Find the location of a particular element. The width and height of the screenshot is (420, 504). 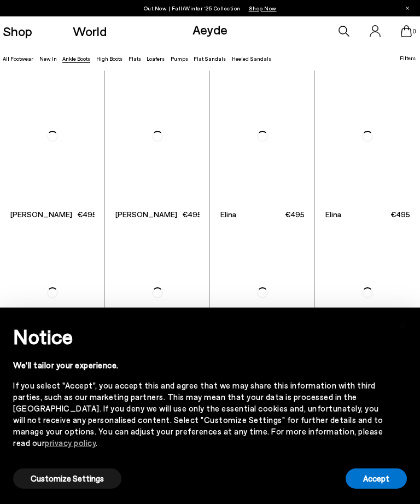

a: 0 is located at coordinates (407, 31).